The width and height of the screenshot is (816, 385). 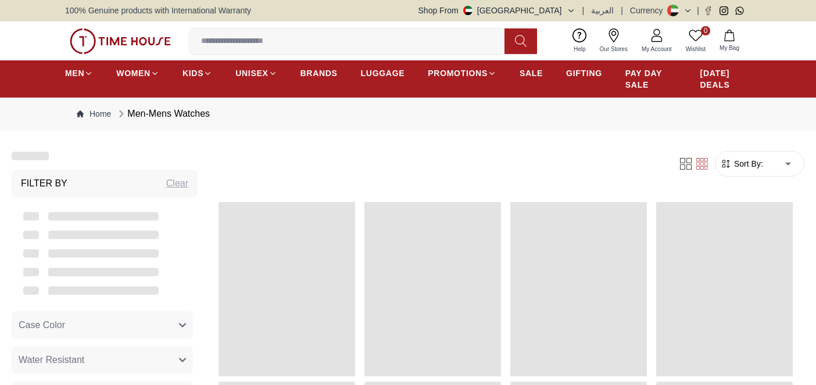 I want to click on img: United Arab Emirates, so click(x=468, y=10).